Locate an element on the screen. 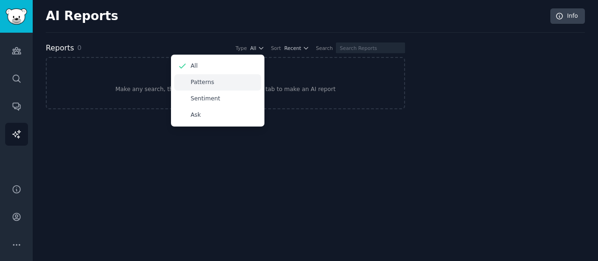 Image resolution: width=598 pixels, height=261 pixels. p: Patterns is located at coordinates (202, 83).